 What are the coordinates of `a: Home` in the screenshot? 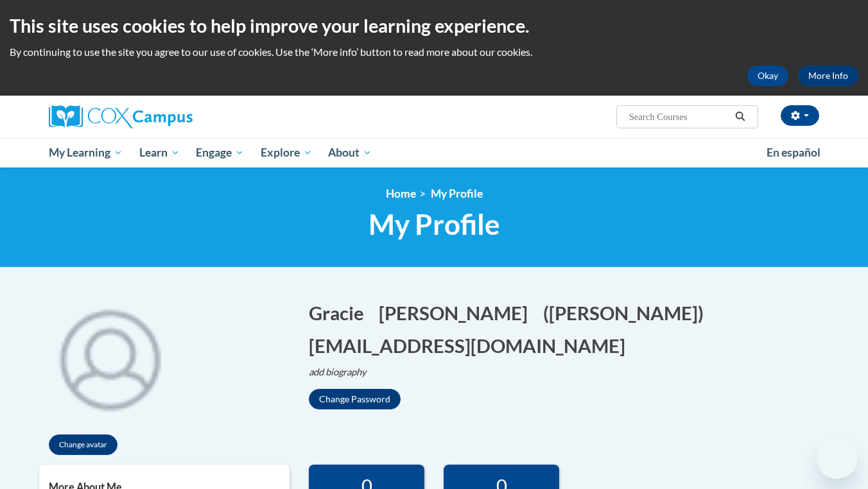 It's located at (401, 193).